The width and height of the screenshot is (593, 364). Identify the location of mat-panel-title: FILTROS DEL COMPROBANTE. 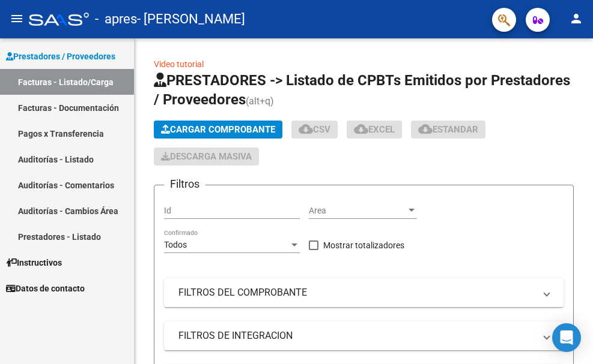
(356, 293).